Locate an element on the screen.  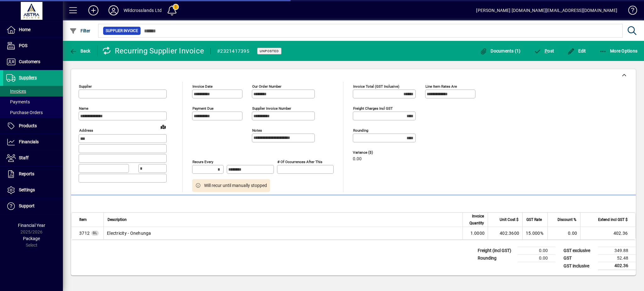
td: 15.000% is located at coordinates (535, 234).